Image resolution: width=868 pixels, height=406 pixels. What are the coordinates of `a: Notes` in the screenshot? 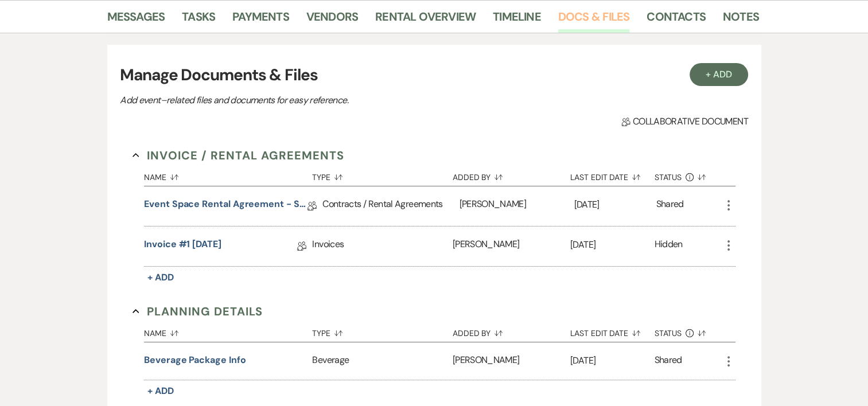 It's located at (741, 20).